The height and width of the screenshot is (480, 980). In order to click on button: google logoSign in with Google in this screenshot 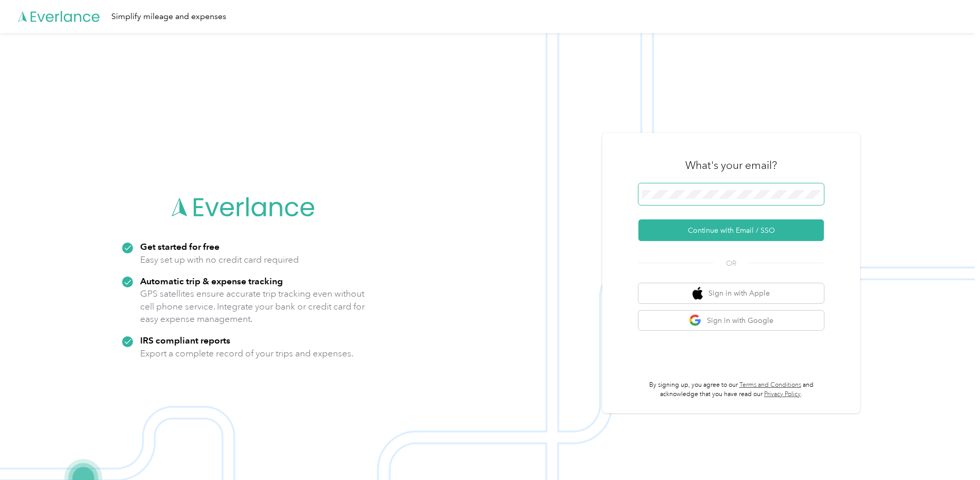, I will do `click(731, 320)`.